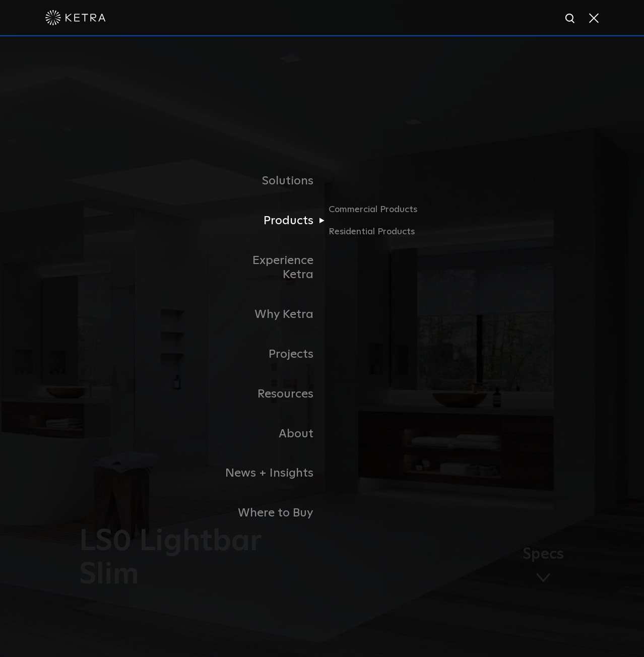 This screenshot has width=644, height=657. I want to click on a: Experience Ketra, so click(270, 268).